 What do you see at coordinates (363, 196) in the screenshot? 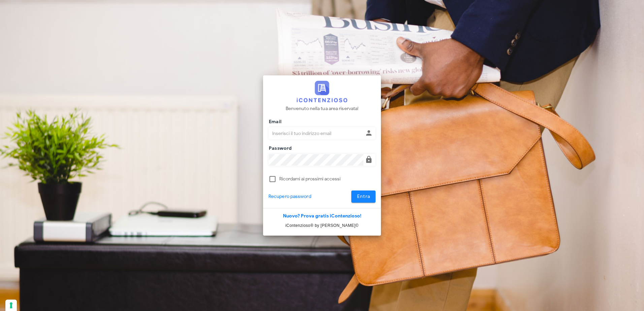
I see `span: Entra` at bounding box center [363, 196].